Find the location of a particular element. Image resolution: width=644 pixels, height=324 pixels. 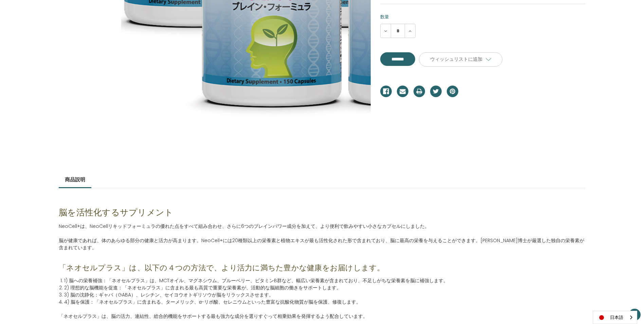

span: 4) 脳を保護：「ネオセルプラス」に含まれる、ターメリック、α-リポ酸、セレニウムといった豊富な抗酸化物質が脳を保護、修復します。 is located at coordinates (213, 302).